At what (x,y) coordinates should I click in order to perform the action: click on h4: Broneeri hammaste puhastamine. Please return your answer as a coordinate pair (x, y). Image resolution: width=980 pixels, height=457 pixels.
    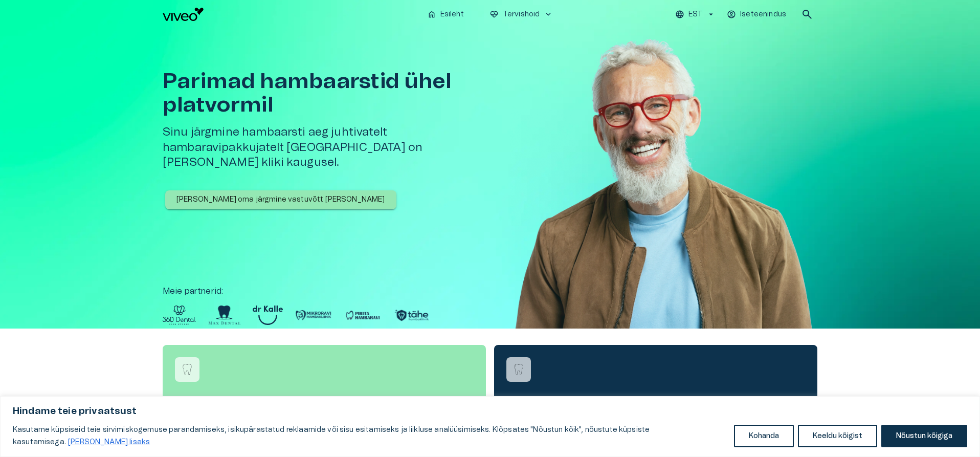
    Looking at the image, I should click on (656, 402).